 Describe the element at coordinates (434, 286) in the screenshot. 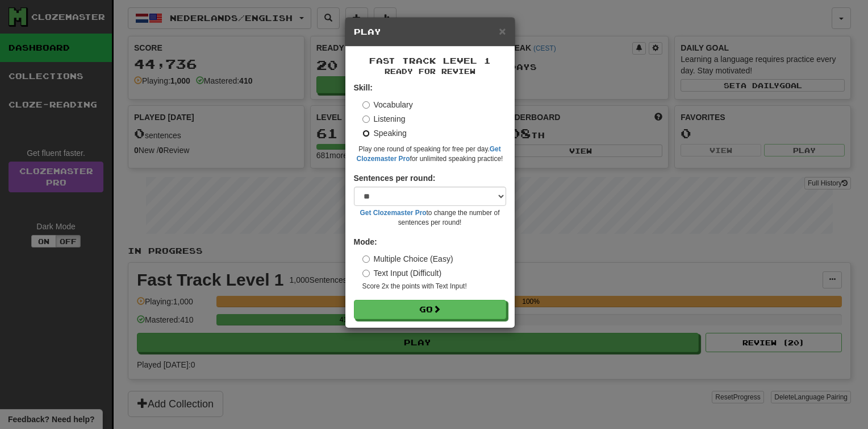

I see `small: Score 2x the points with Text Input !` at that location.